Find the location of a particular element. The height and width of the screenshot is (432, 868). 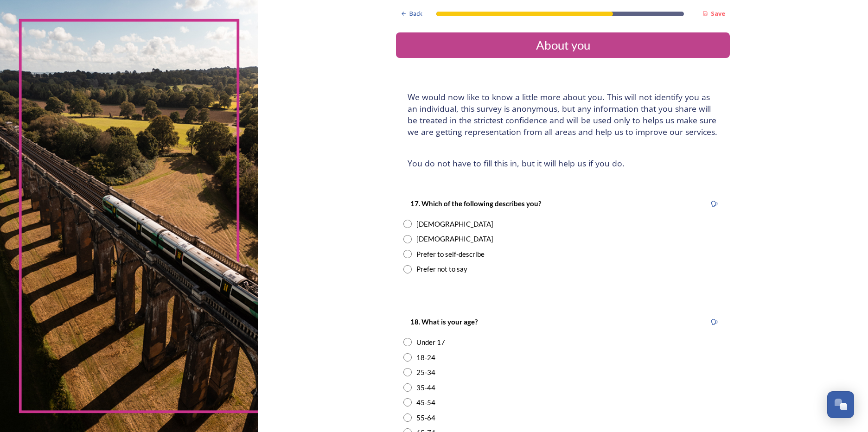

h4: We would now like to know a little more about you. This will not identify you as an individual, t... is located at coordinates (562, 115).